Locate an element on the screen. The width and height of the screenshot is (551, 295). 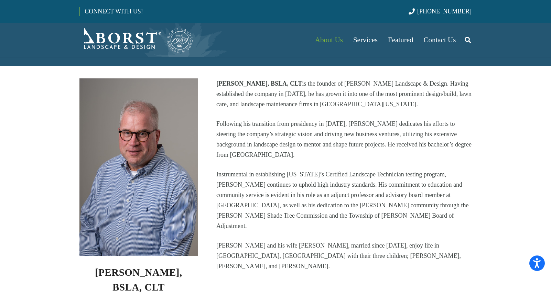
span: Contact Us is located at coordinates (440, 40).